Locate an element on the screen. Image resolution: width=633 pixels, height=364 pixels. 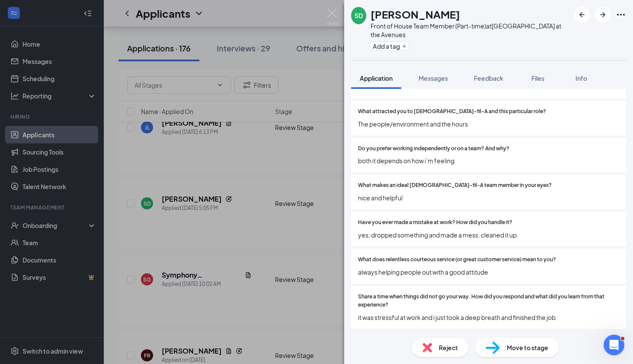
span: Do you prefer working independently or on a team? And why? is located at coordinates (434, 148).